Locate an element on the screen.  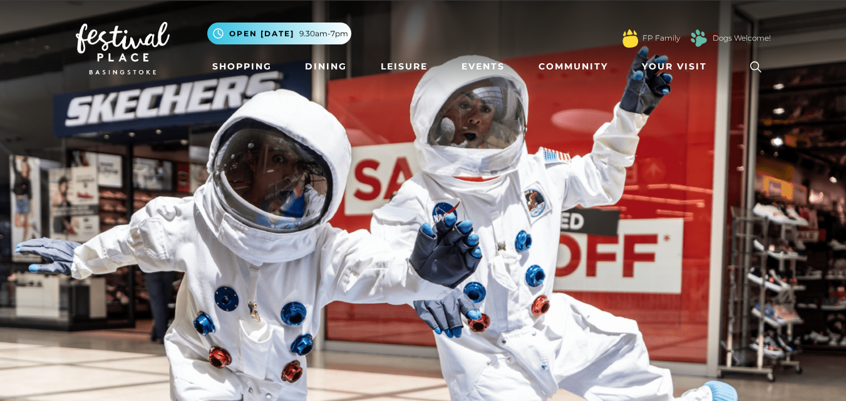
a: Dining is located at coordinates (326, 66).